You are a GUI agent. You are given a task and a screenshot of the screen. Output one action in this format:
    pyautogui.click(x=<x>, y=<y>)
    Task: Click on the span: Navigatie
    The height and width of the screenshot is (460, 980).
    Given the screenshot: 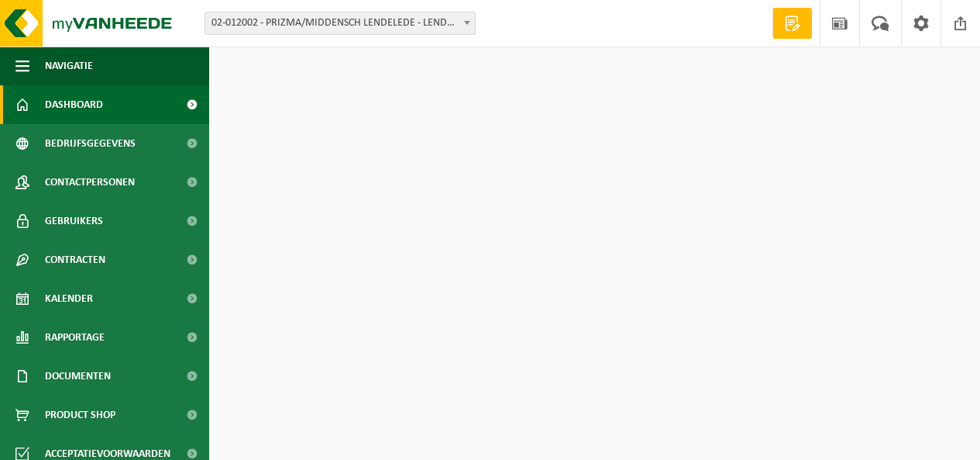 What is the action you would take?
    pyautogui.click(x=69, y=65)
    